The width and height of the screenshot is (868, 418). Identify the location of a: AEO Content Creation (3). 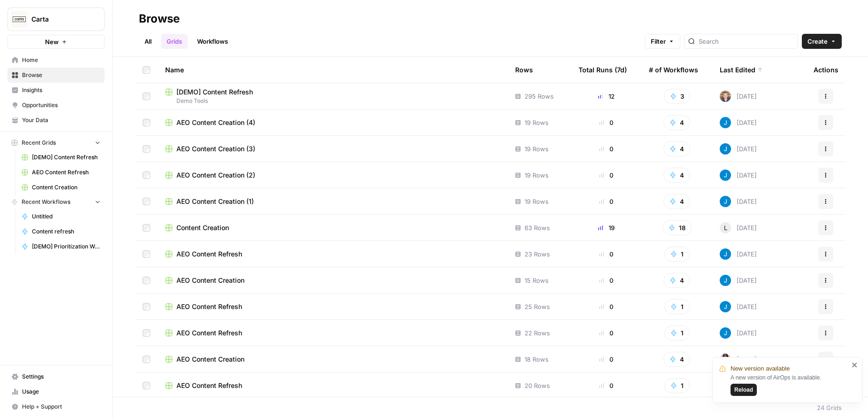
(333, 149).